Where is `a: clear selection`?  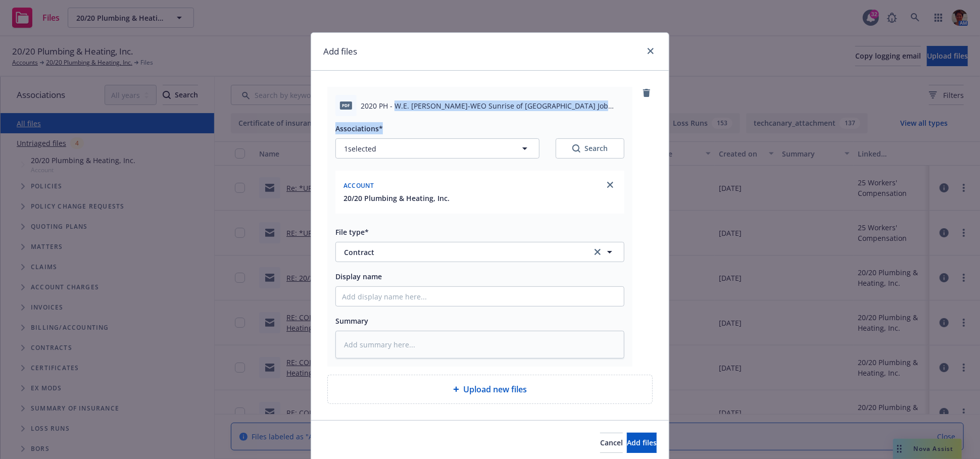
a: clear selection is located at coordinates (598, 252).